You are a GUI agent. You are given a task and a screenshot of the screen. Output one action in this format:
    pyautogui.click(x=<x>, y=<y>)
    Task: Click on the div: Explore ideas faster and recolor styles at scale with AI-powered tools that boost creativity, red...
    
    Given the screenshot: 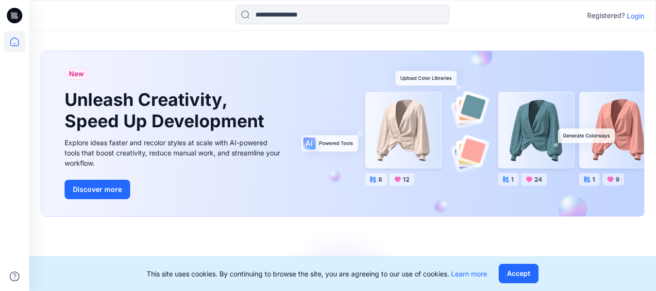 What is the action you would take?
    pyautogui.click(x=174, y=152)
    